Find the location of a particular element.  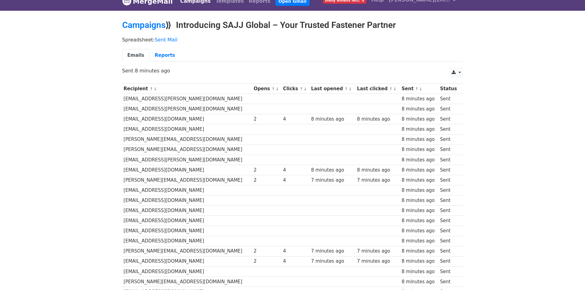

p: Sent 8 minutes ago is located at coordinates (293, 71).